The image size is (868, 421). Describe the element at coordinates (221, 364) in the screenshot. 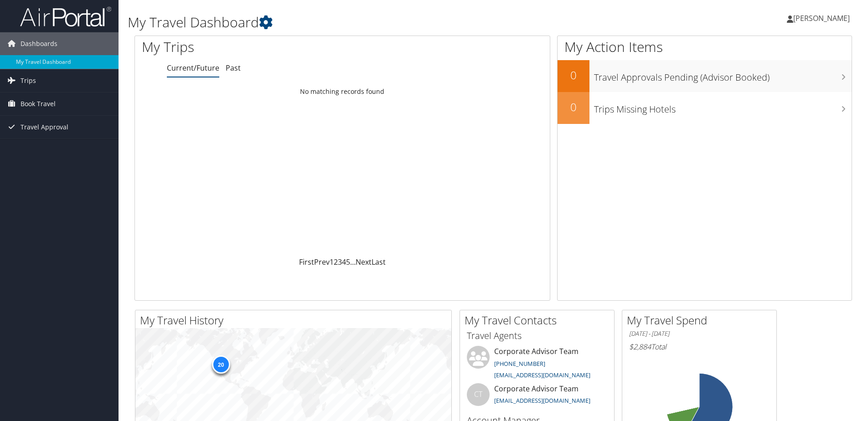

I see `div: 20` at that location.